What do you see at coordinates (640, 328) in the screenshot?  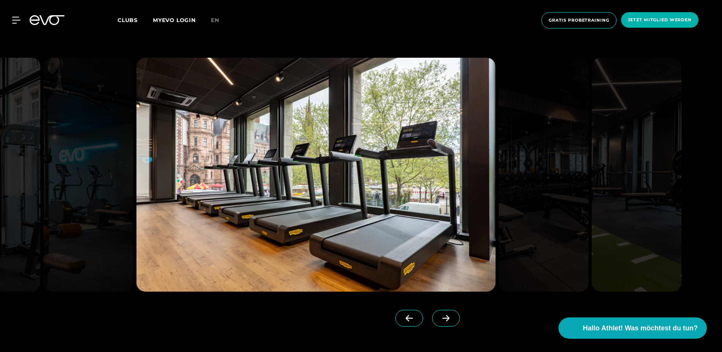 I see `span: Hallo Athlet! Was möchtest du tun?` at bounding box center [640, 328].